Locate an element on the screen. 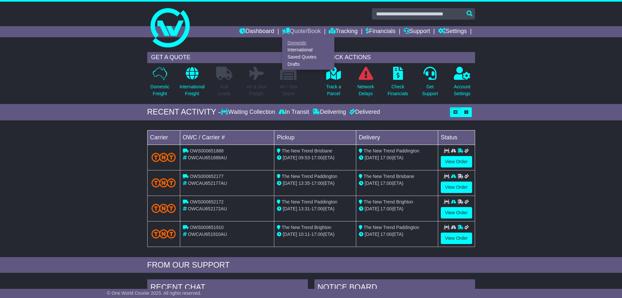  a: CheckFinancials is located at coordinates (398, 83).